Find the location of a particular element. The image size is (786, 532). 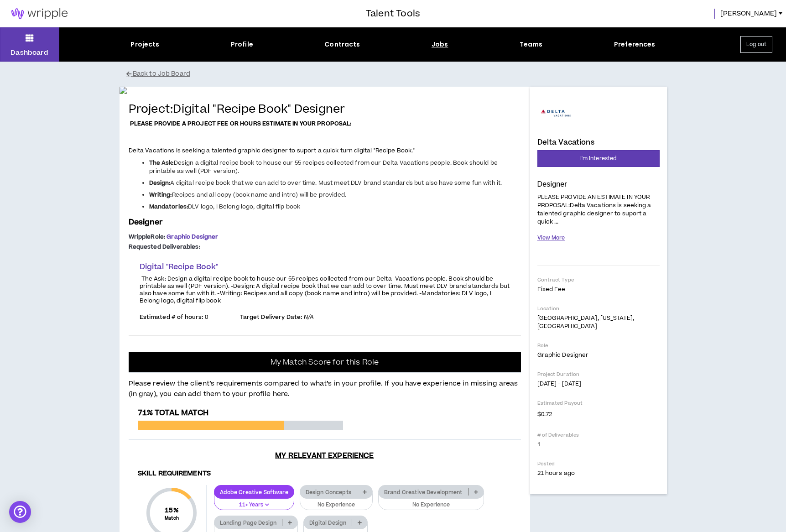

span: I'm Interested is located at coordinates (598, 159).